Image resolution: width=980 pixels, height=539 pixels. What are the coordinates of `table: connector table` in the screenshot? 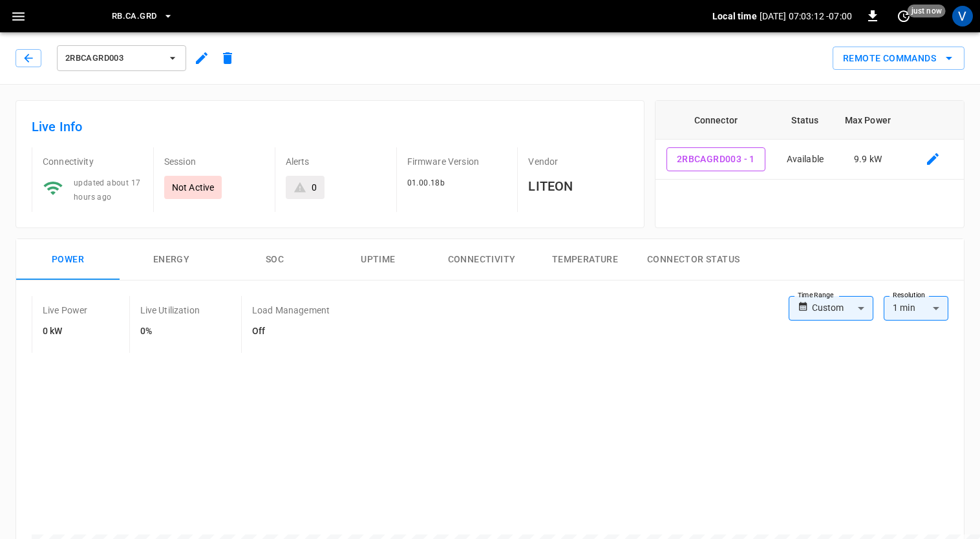 It's located at (809, 141).